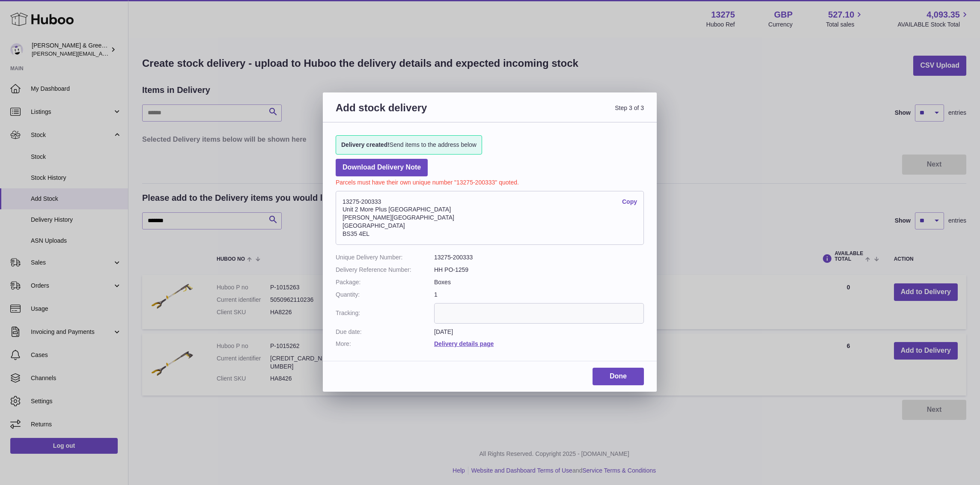 The height and width of the screenshot is (485, 980). Describe the element at coordinates (630, 202) in the screenshot. I see `a: Copy` at that location.